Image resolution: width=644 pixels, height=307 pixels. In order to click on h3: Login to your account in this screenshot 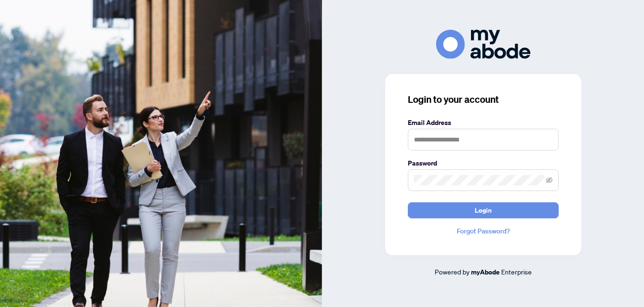, I will do `click(483, 100)`.